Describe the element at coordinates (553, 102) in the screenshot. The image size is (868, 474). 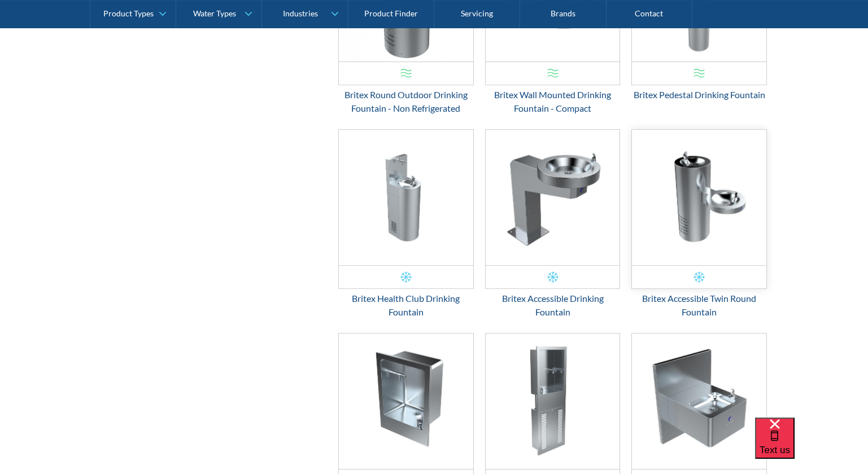
I see `div: Britex Wall Mounted Drinking Fountain - Compact` at that location.